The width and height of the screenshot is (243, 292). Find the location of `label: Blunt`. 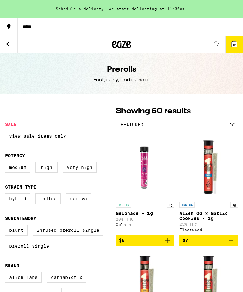

label: Blunt is located at coordinates (16, 230).